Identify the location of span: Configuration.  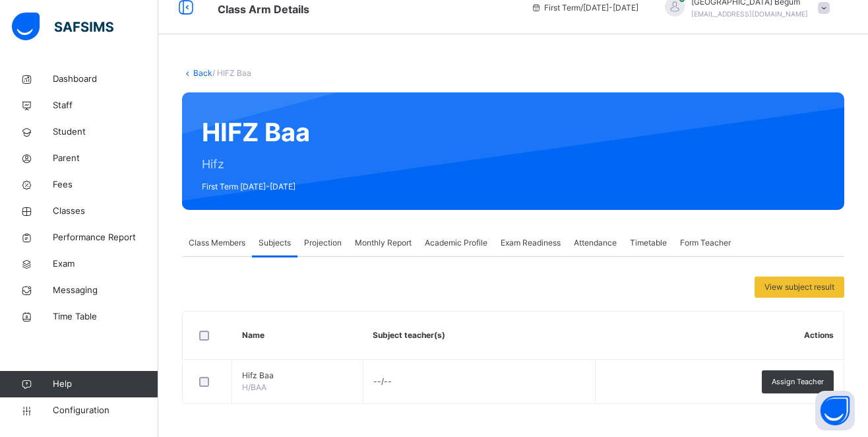
(105, 410).